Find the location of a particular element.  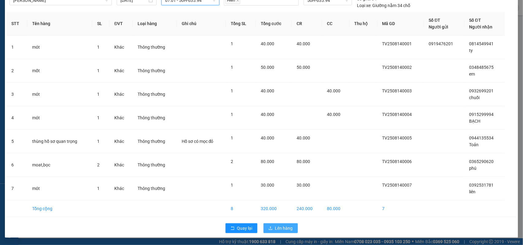

span: 0392531781 is located at coordinates (482, 185).